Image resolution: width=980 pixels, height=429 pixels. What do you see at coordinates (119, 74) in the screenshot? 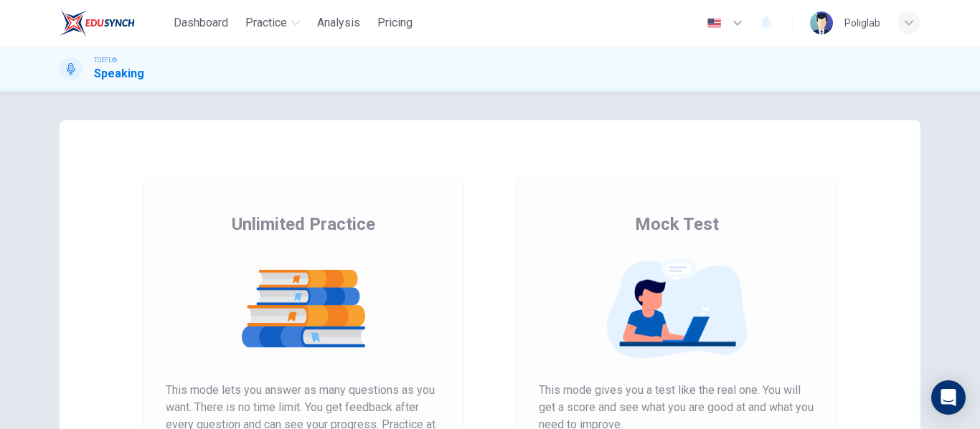
I see `h1: Speaking` at bounding box center [119, 74].